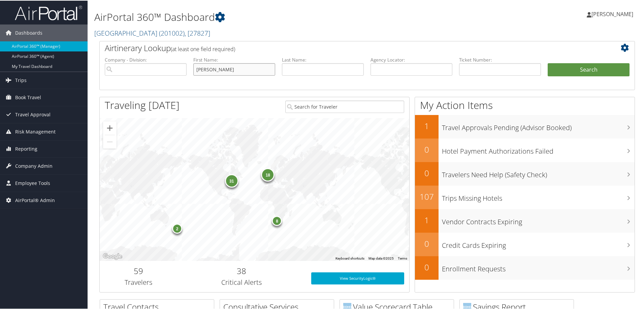 The image size is (644, 309). Describe the element at coordinates (323, 59) in the screenshot. I see `label: Last Name:` at that location.